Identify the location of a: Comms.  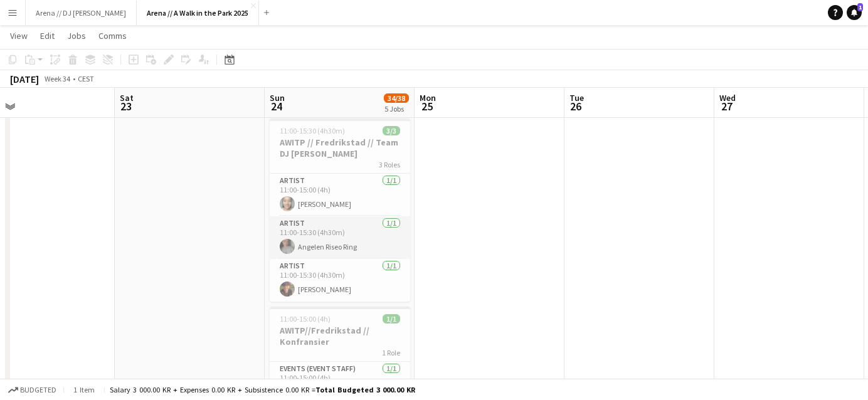
(112, 35).